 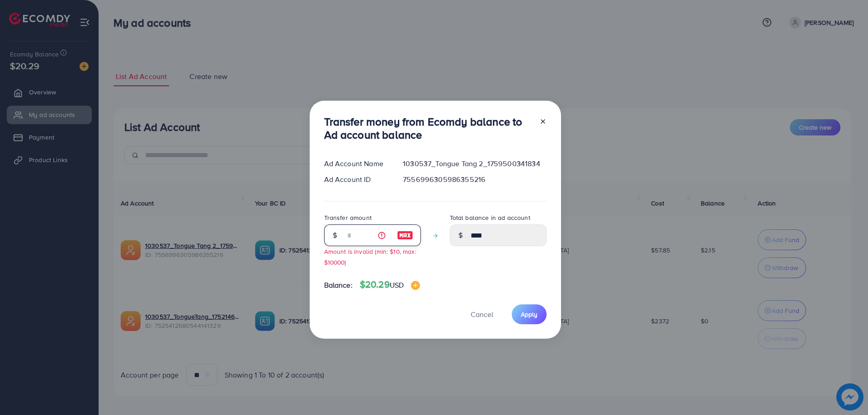 I want to click on h4: $20.29, so click(x=390, y=284).